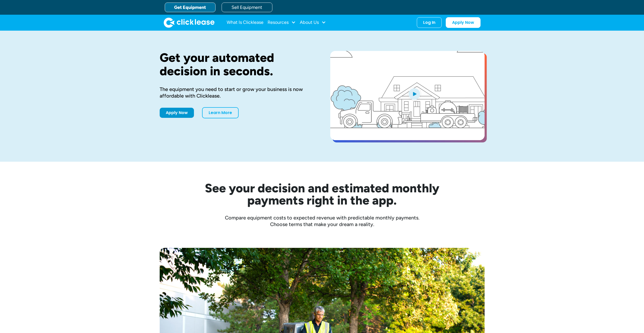  Describe the element at coordinates (237, 93) in the screenshot. I see `div: The equipment you need to start or grow your business is now affordable with Clicklease.` at that location.